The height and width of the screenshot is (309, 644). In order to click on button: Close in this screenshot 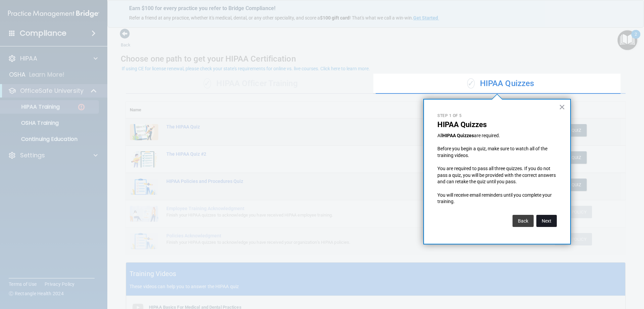, I will do `click(562, 107)`.